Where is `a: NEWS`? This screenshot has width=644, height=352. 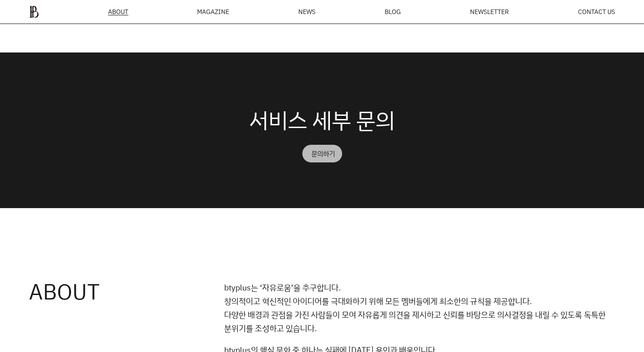
a: NEWS is located at coordinates (307, 12).